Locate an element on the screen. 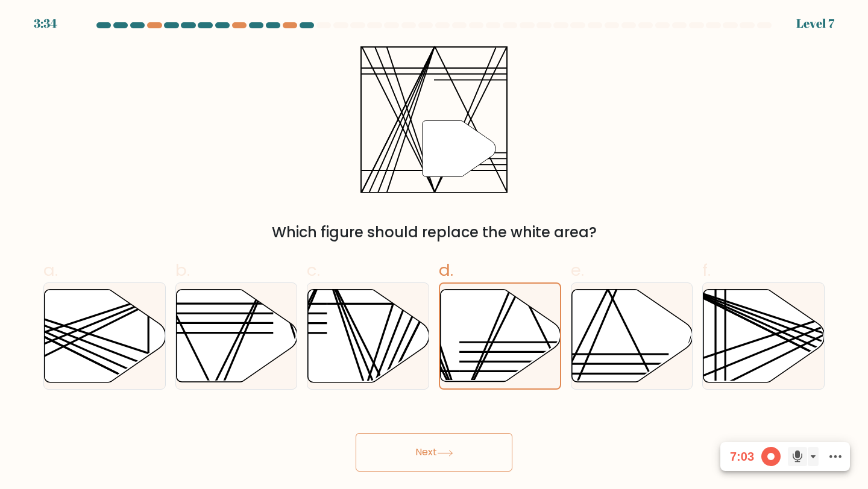 This screenshot has height=489, width=868. span: e. is located at coordinates (578, 270).